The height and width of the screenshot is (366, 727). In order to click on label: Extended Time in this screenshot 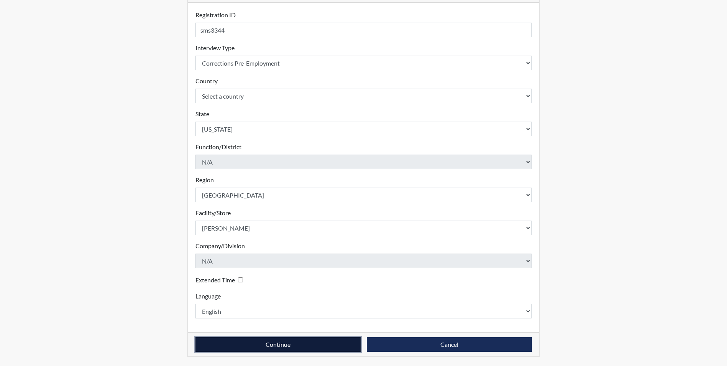, I will do `click(215, 280)`.